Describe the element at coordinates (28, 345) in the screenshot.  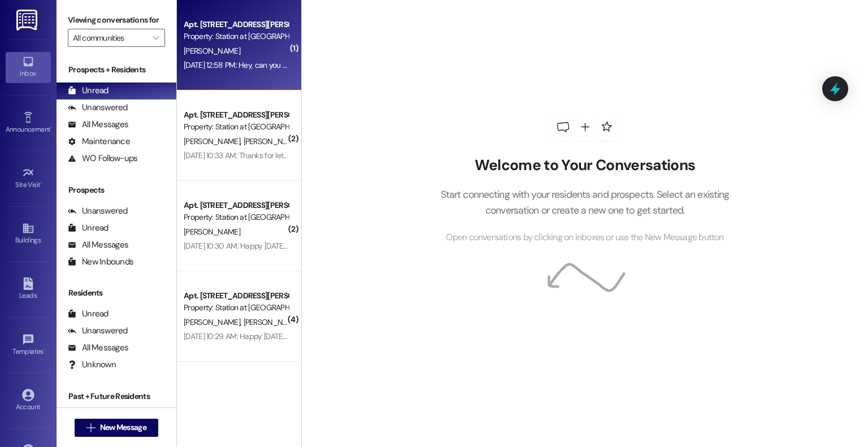
I see `a: Templates •` at that location.